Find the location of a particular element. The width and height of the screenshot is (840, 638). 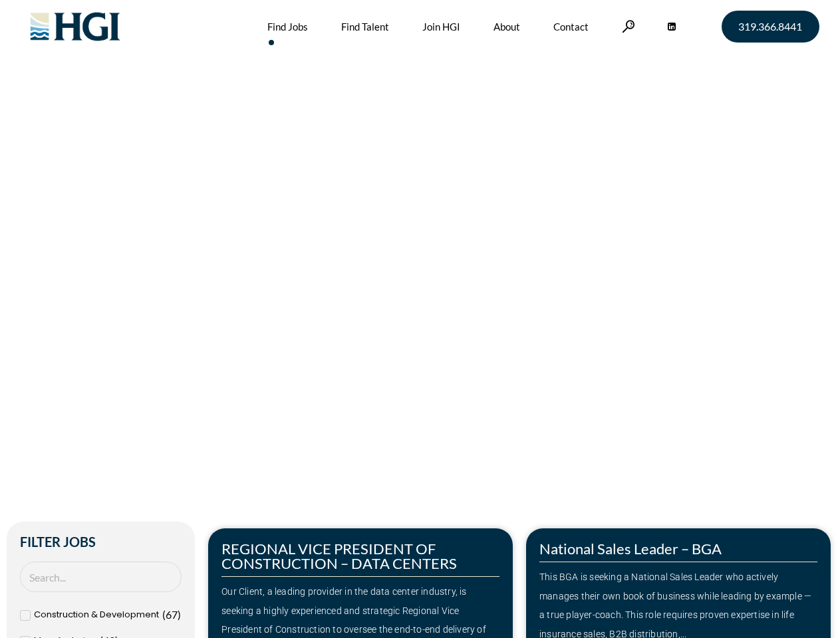

span: 67 is located at coordinates (172, 614).